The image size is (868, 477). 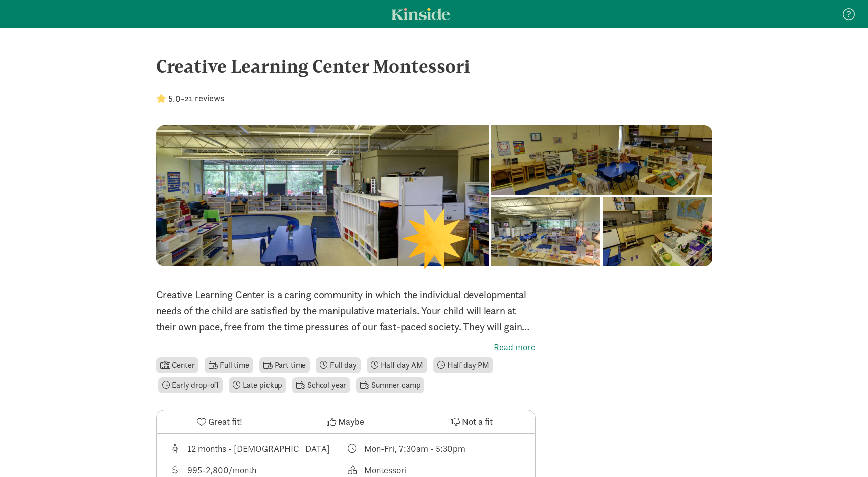 I want to click on div: Creative Learning Center Montessori, so click(x=434, y=66).